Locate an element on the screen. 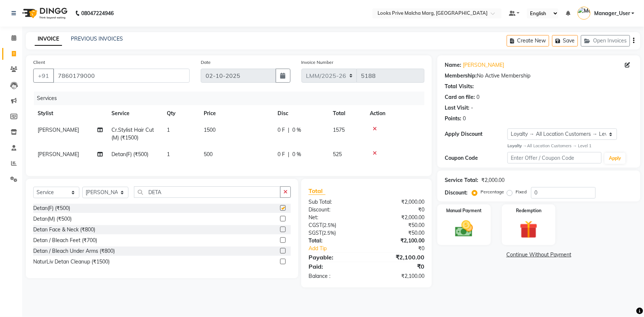 This screenshot has height=317, width=644. a: Add Tip is located at coordinates (340, 248).